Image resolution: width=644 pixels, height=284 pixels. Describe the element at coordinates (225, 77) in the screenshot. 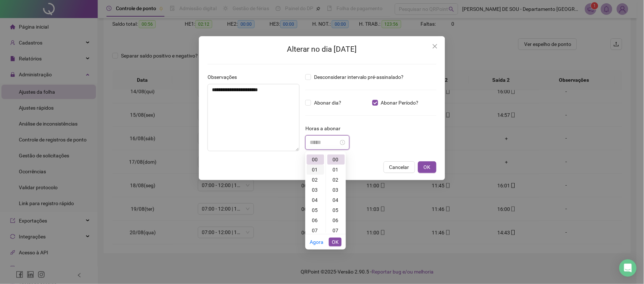

I see `label: Observações` at that location.